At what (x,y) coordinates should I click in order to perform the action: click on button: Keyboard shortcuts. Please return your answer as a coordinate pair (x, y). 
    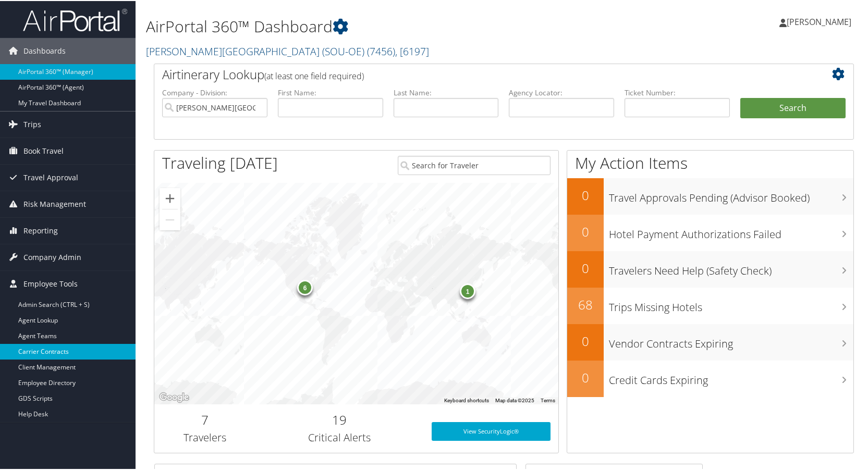
    Looking at the image, I should click on (467, 400).